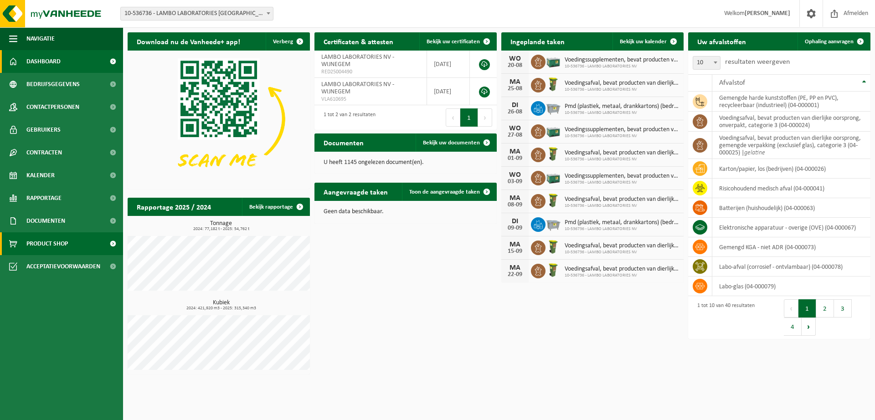 The image size is (875, 420). Describe the element at coordinates (553, 108) in the screenshot. I see `img: WB-2500-GAL-GY-01` at that location.